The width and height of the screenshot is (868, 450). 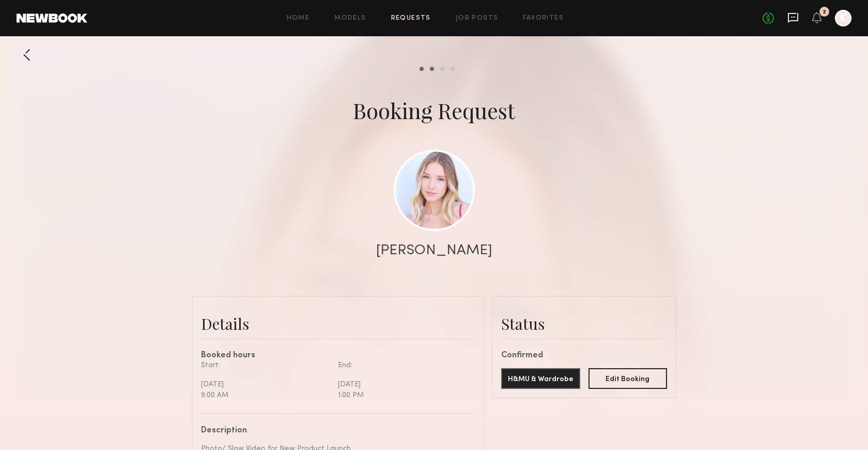 What do you see at coordinates (584, 324) in the screenshot?
I see `div: Status` at bounding box center [584, 324].